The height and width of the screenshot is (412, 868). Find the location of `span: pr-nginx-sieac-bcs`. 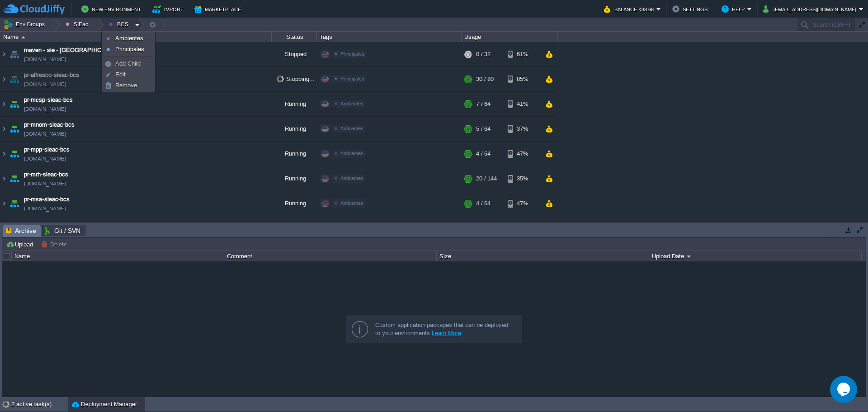

span: pr-nginx-sieac-bcs is located at coordinates (48, 224).